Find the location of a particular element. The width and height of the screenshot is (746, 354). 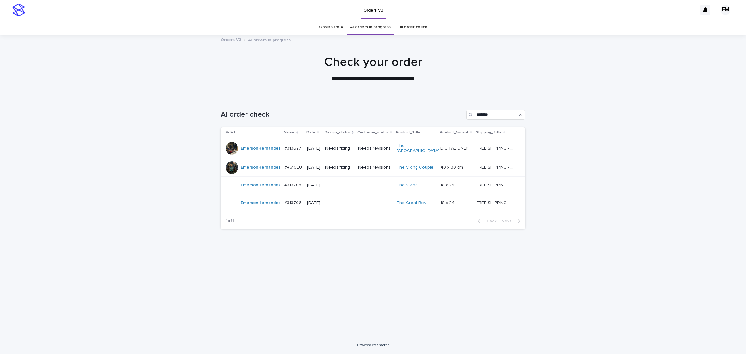

p: Name is located at coordinates (289, 132).